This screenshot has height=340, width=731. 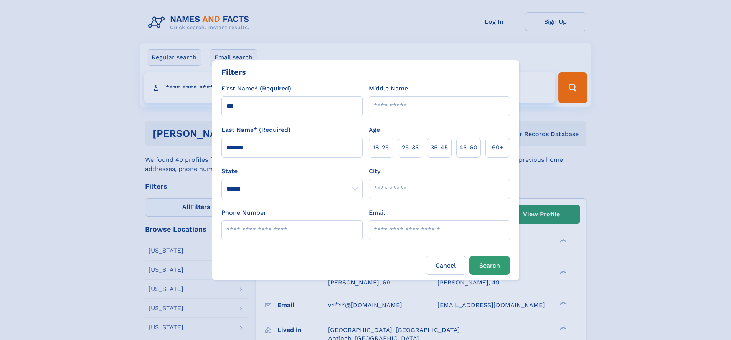 I want to click on span: 25‑35, so click(x=410, y=148).